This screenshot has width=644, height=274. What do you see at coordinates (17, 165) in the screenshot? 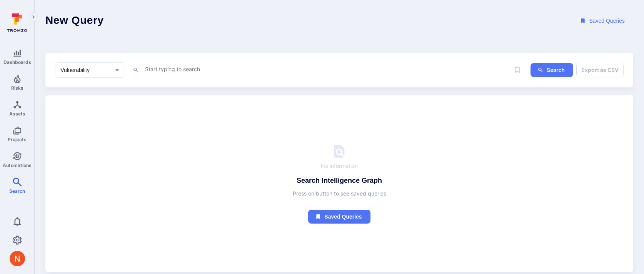
I see `span: Automations` at bounding box center [17, 165].